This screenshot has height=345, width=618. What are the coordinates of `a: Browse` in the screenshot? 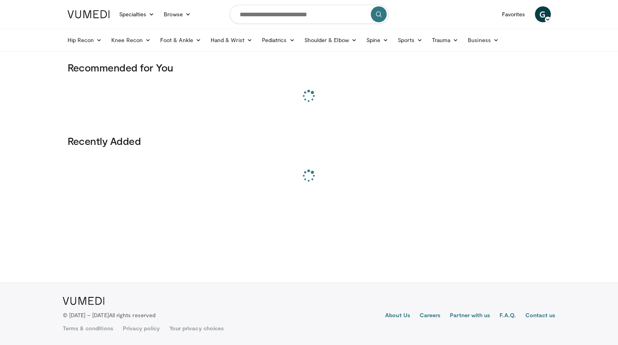 It's located at (177, 14).